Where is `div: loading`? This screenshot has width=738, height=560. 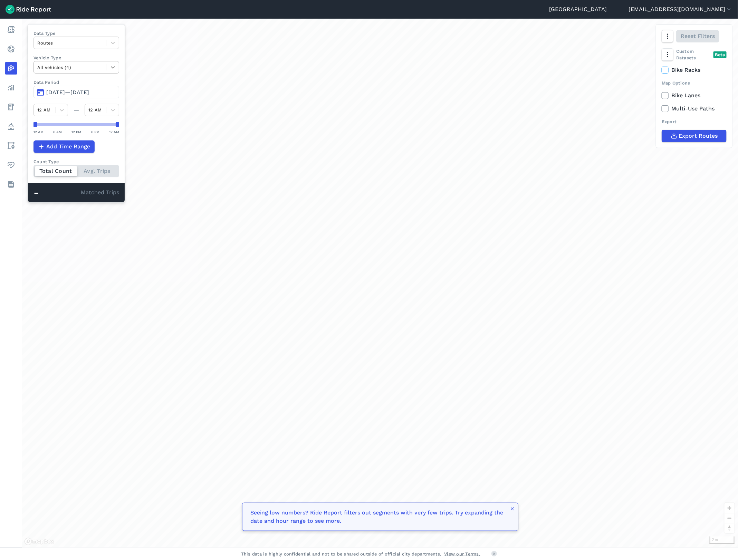
div: loading is located at coordinates (380, 283).